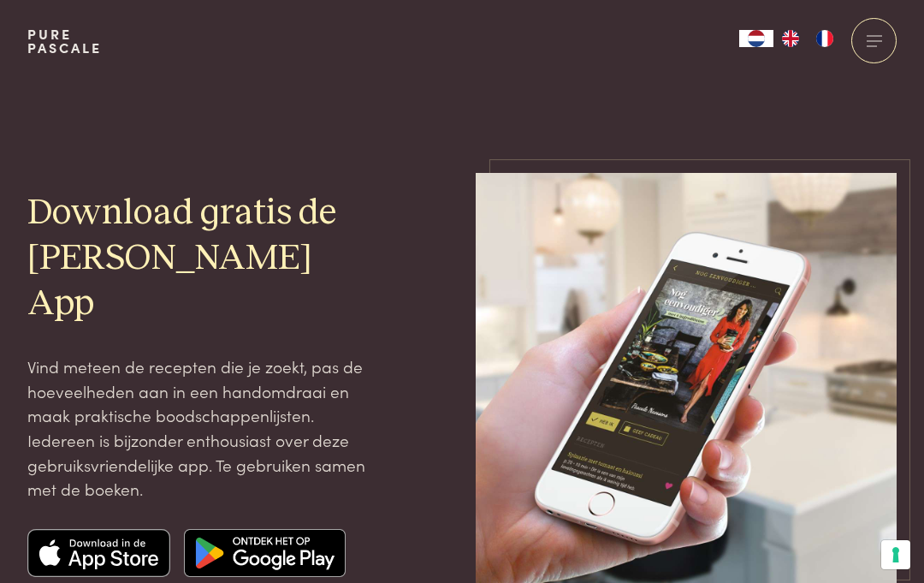  What do you see at coordinates (895, 555) in the screenshot?
I see `button: Uw voorkeuren voor toestemming voor trackingtechnologieën` at bounding box center [895, 555].